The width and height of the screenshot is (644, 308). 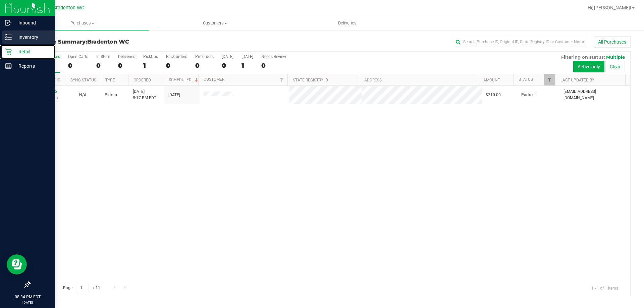 I want to click on span: Multiple, so click(x=616, y=57).